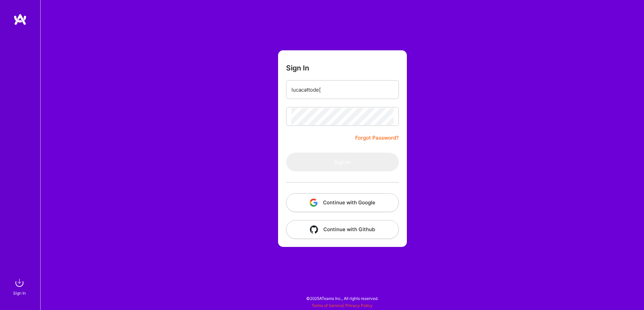 The height and width of the screenshot is (310, 644). Describe the element at coordinates (377, 138) in the screenshot. I see `a: Forgot Password?` at that location.